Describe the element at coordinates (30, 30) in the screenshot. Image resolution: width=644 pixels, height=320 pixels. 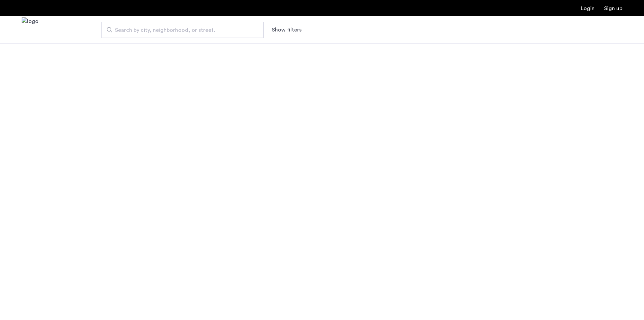
I see `img: logo` at that location.